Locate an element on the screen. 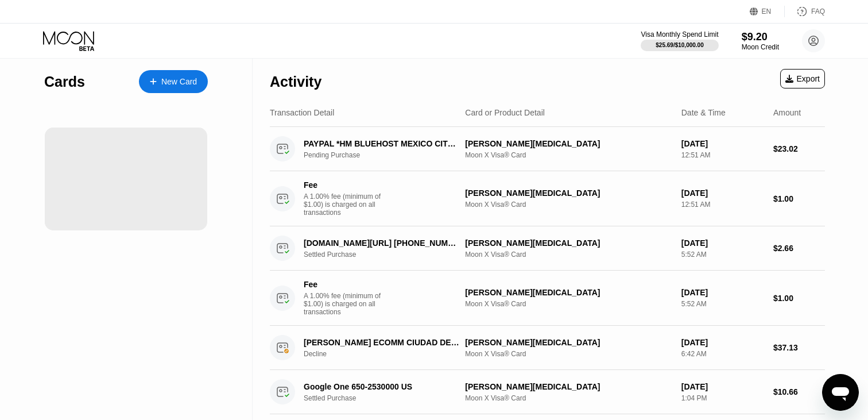 This screenshot has width=868, height=420. div: Visa Monthly Spend Limit is located at coordinates (679, 35).